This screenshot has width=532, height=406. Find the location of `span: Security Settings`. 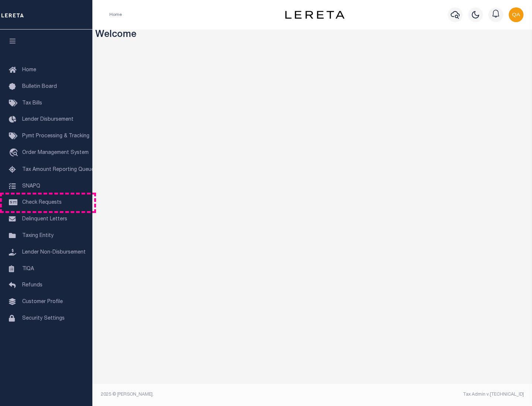

span: Security Settings is located at coordinates (43, 319).